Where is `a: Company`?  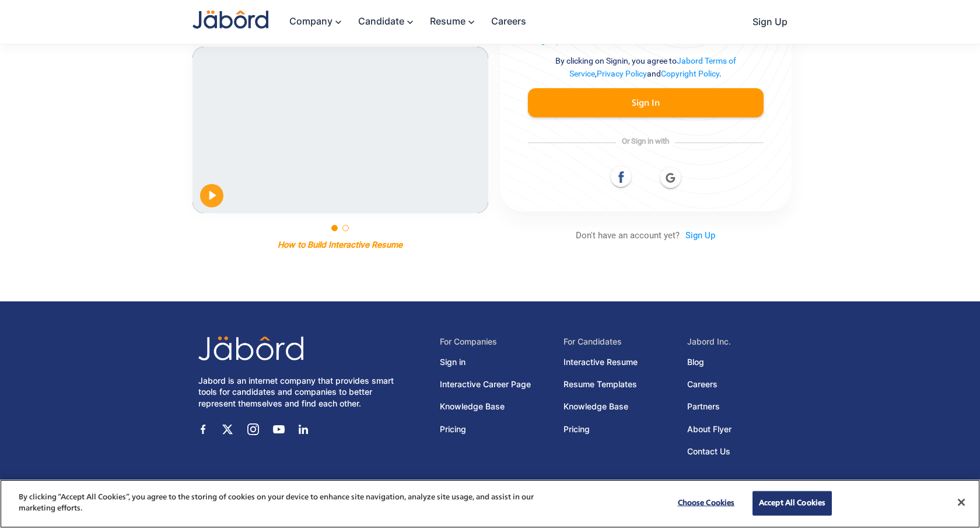 a: Company is located at coordinates (312, 22).